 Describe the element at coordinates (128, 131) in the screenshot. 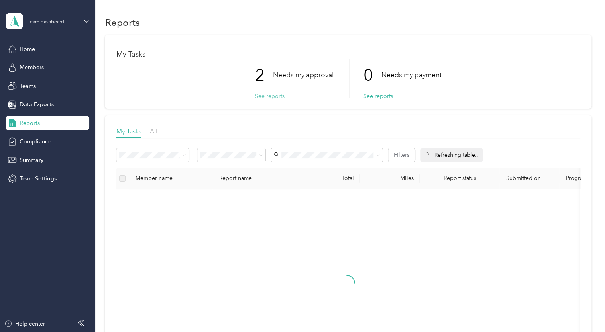

I see `span: My Tasks` at that location.